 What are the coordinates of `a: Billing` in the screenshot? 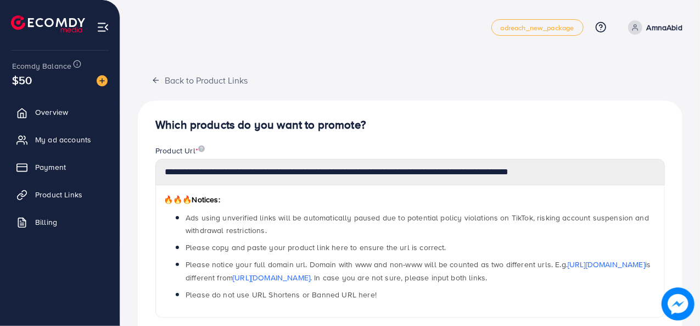 It's located at (60, 222).